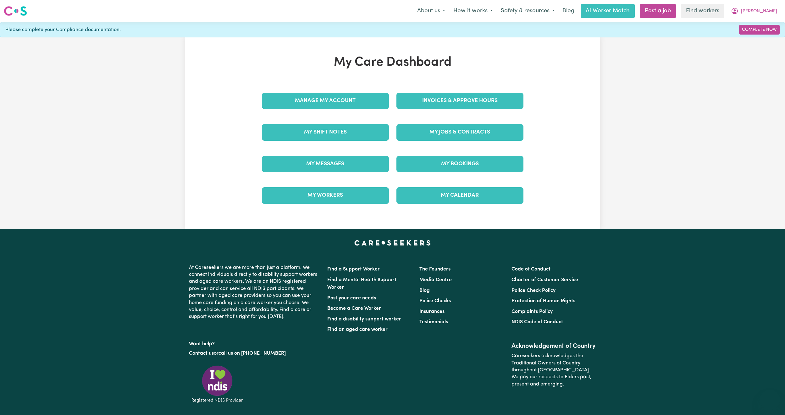 The image size is (785, 415). What do you see at coordinates (435, 269) in the screenshot?
I see `a: The Founders` at bounding box center [435, 269].